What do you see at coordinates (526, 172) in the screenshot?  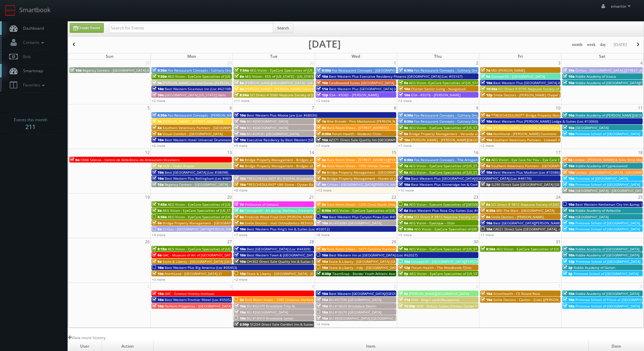 I see `span: Best Western Plus Madison (Loc #10386)` at bounding box center [526, 172].